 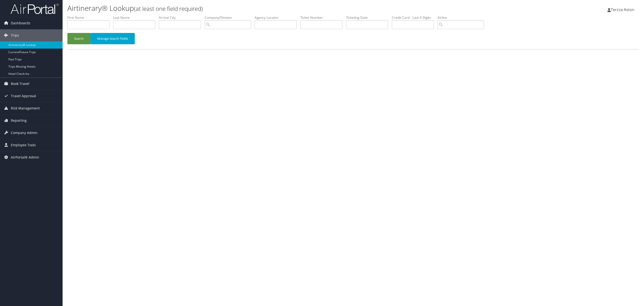 What do you see at coordinates (18, 121) in the screenshot?
I see `span: Reporting` at bounding box center [18, 121].